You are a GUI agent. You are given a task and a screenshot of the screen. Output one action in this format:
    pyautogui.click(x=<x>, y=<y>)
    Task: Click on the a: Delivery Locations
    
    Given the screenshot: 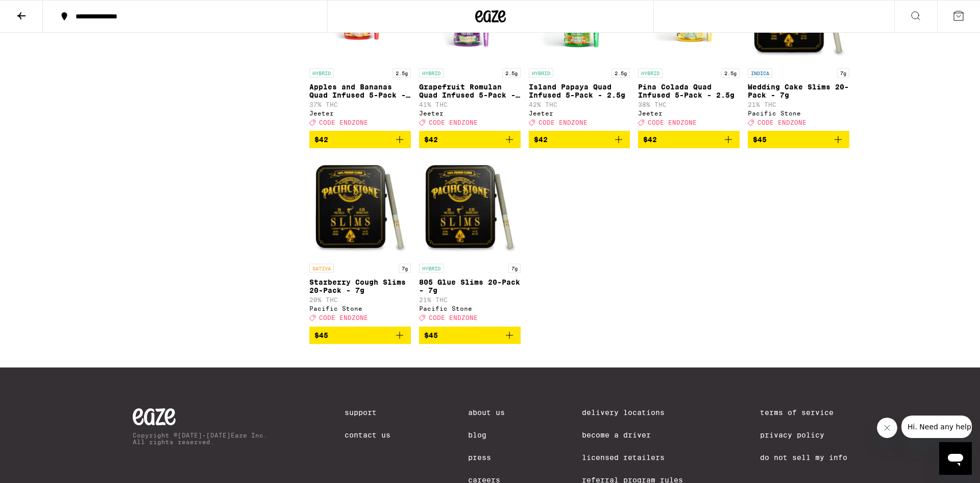 What is the action you would take?
    pyautogui.click(x=632, y=412)
    